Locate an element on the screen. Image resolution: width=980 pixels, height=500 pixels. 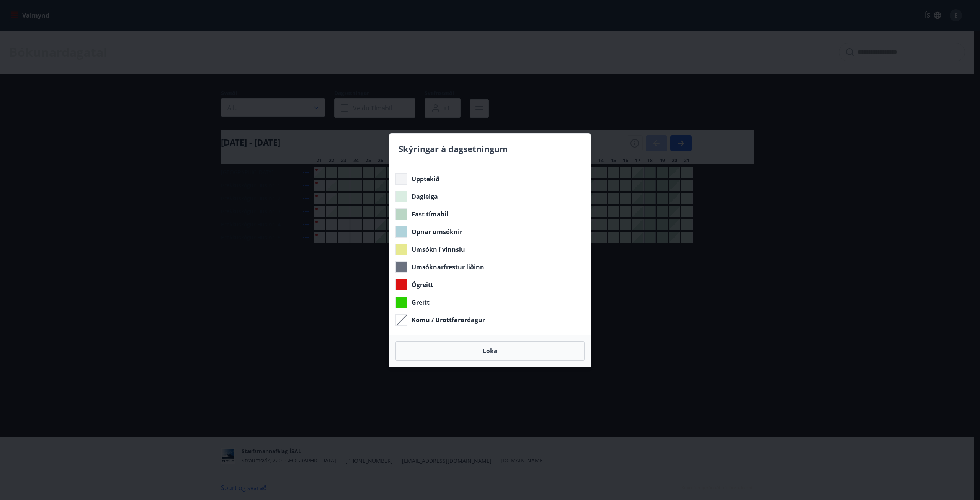
span: Umsóknarfrestur liðinn is located at coordinates (448, 268).